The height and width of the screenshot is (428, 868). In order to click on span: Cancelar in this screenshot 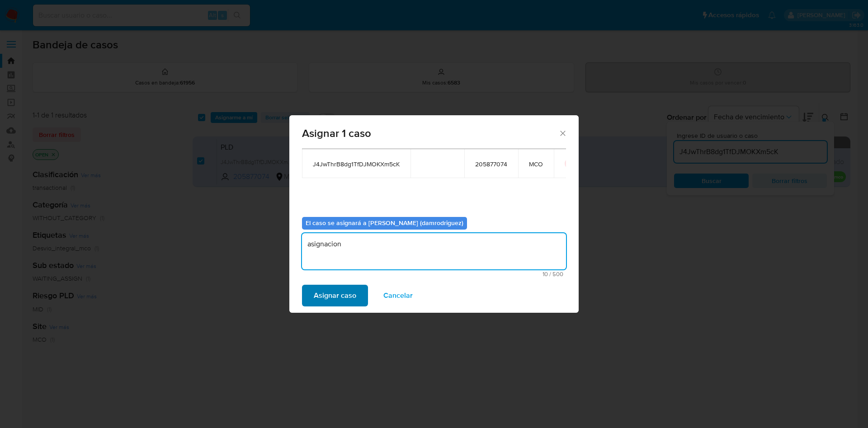, I will do `click(397, 296)`.